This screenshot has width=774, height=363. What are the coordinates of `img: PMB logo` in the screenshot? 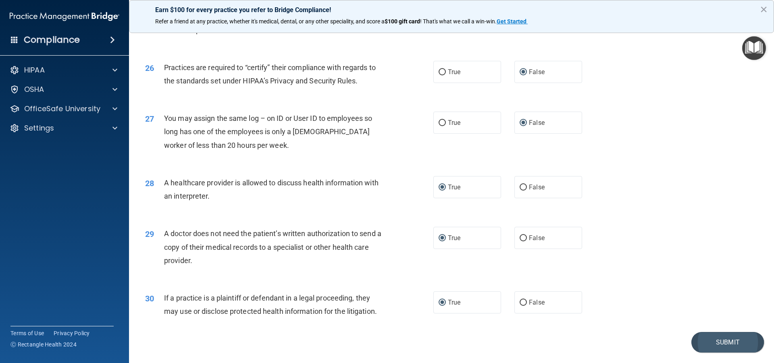 It's located at (65, 17).